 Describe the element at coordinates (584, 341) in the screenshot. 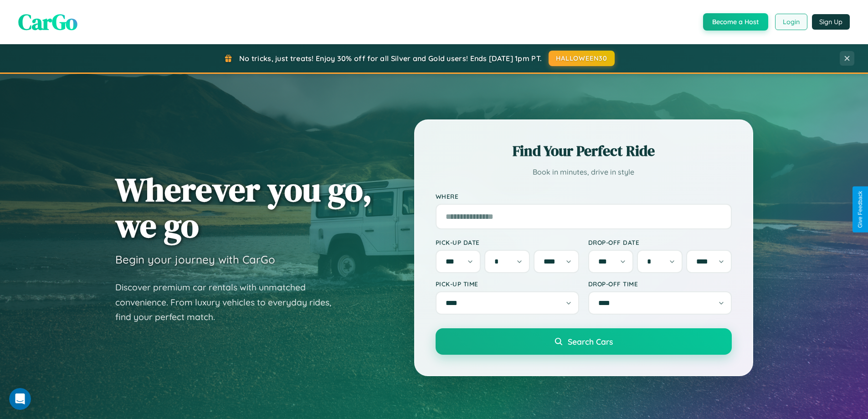

I see `button: Search Cars` at that location.